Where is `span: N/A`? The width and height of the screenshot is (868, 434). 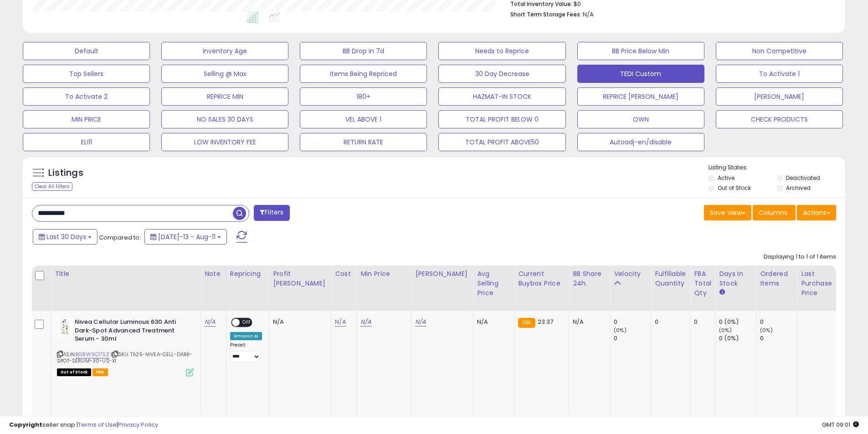 span: N/A is located at coordinates (588, 14).